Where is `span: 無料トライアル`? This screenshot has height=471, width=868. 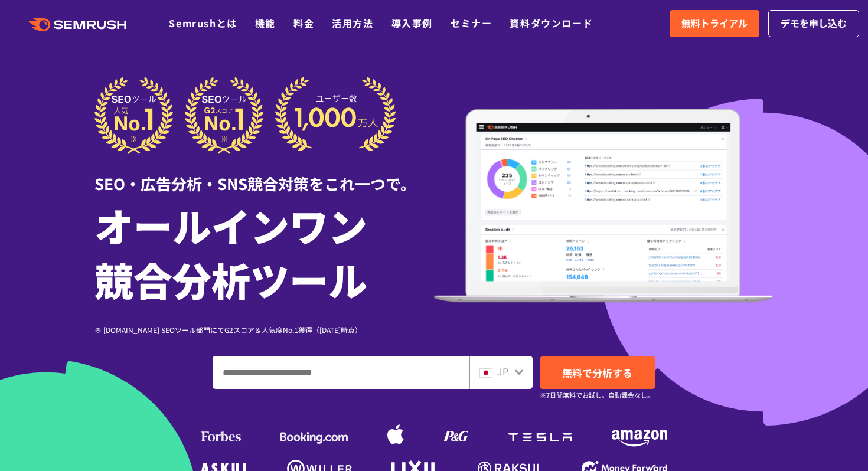
span: 無料トライアル is located at coordinates (714, 24).